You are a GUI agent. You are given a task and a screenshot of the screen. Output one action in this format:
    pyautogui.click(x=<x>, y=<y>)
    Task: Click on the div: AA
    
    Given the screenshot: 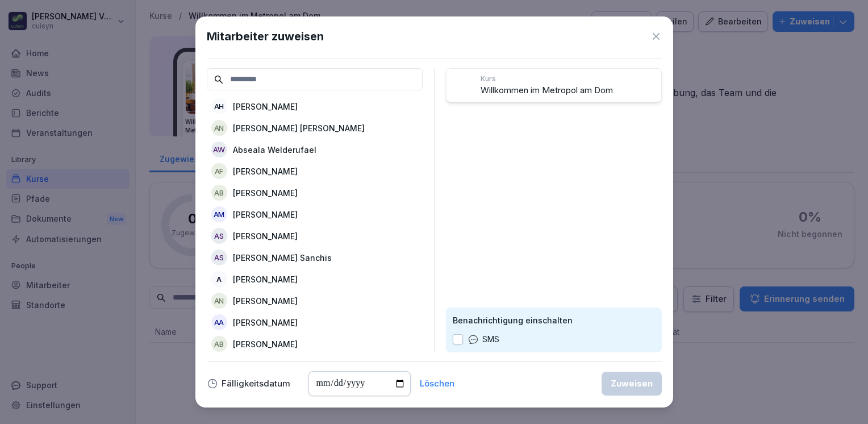 What is the action you would take?
    pyautogui.click(x=219, y=323)
    